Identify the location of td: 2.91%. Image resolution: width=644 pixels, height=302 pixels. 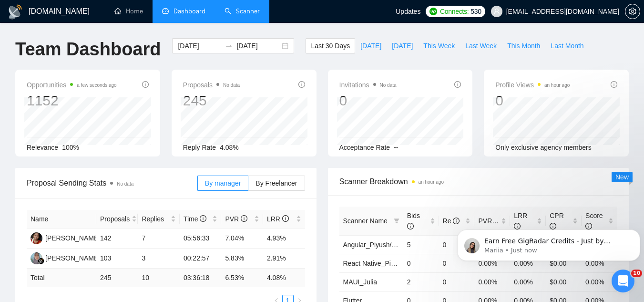
(284, 258).